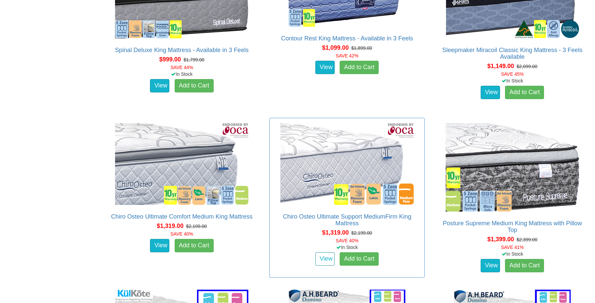  What do you see at coordinates (527, 239) in the screenshot?
I see `del: $2,399.00` at bounding box center [527, 239].